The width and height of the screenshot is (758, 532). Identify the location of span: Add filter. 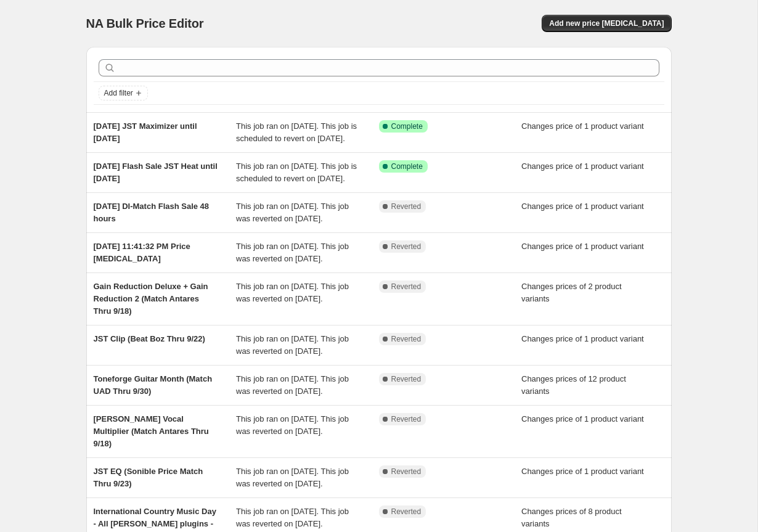
(119, 93).